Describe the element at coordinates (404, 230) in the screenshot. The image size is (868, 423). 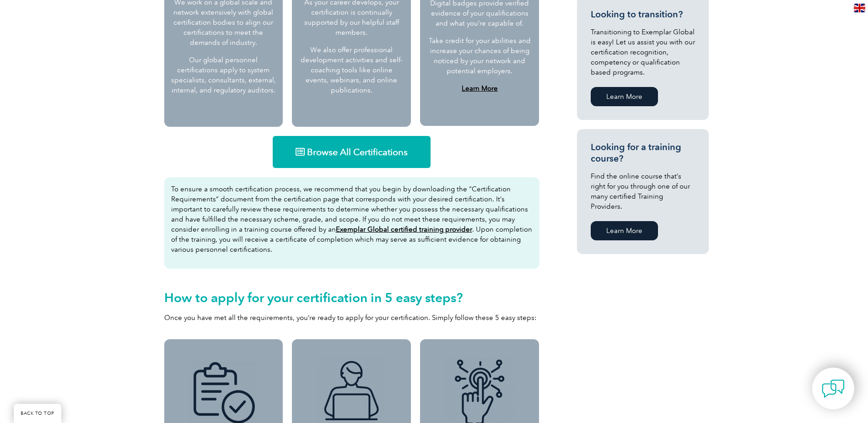
I see `u: Exemplar Global certified training provider` at that location.